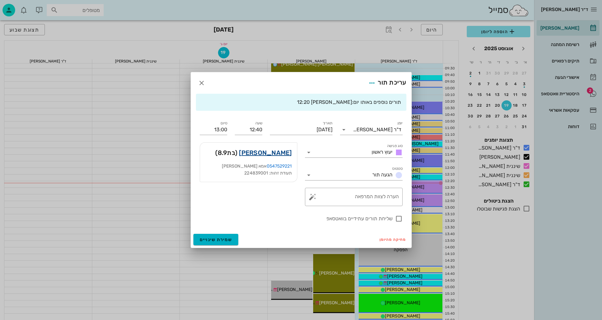 This screenshot has height=320, width=602. What do you see at coordinates (216, 240) in the screenshot?
I see `button: שמירת שינויים` at bounding box center [216, 240].